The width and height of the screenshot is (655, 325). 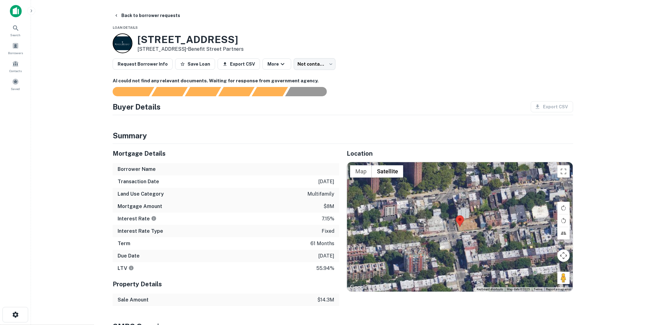 I want to click on div: Documents found, AI parsing details..., so click(x=203, y=92).